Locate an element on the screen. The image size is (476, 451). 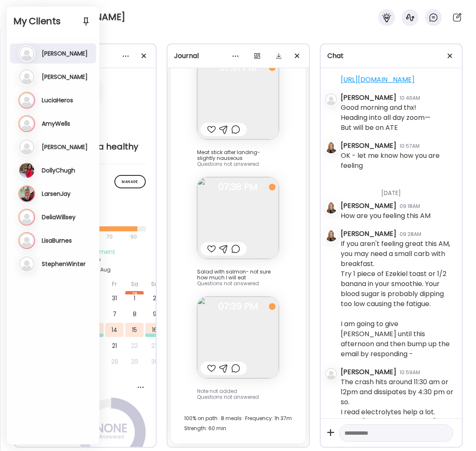
div: 7 is located at coordinates (115, 314).